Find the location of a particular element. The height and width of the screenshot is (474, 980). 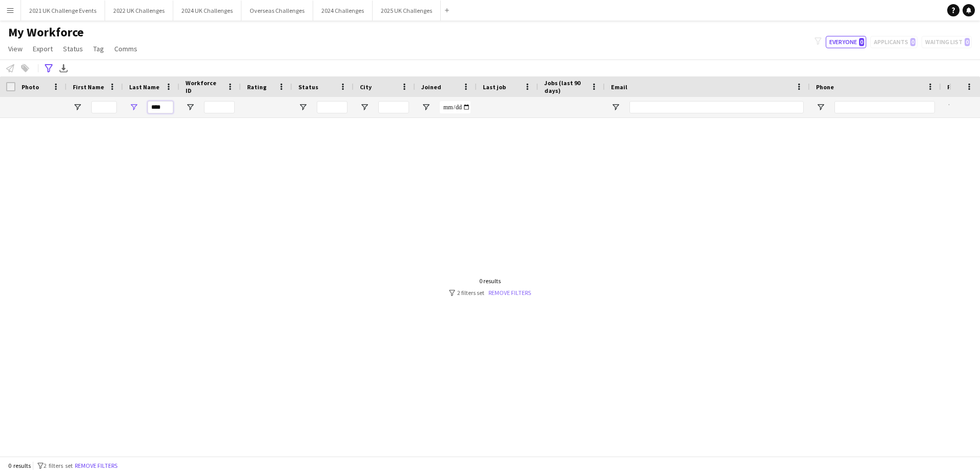

span: Last Name is located at coordinates (144, 87).